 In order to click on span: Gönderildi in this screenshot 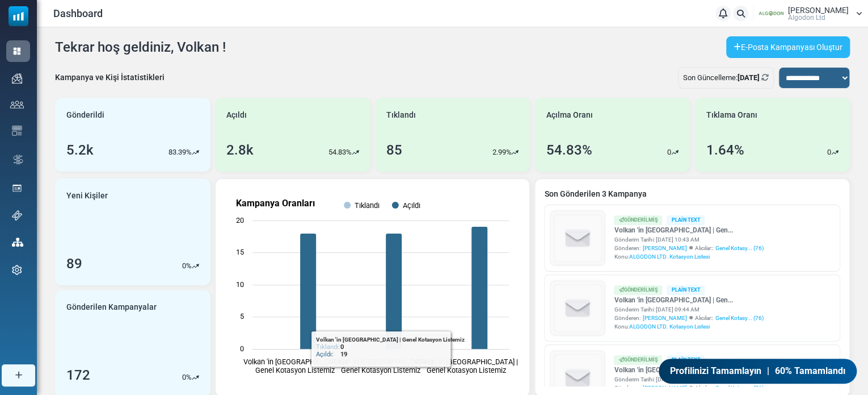, I will do `click(86, 114)`.